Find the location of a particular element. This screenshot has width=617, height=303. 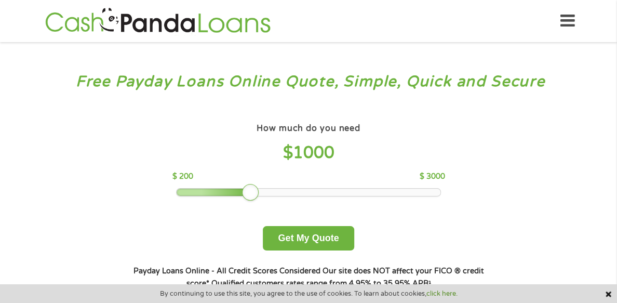

a: click here. is located at coordinates (442, 294).